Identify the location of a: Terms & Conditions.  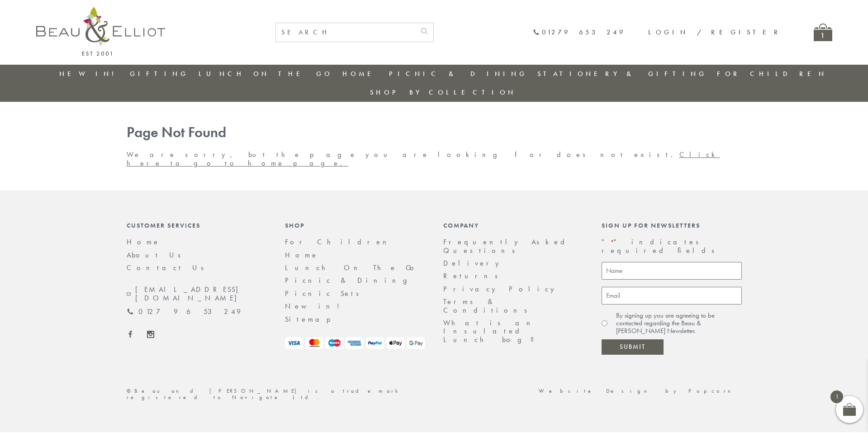
(489, 306).